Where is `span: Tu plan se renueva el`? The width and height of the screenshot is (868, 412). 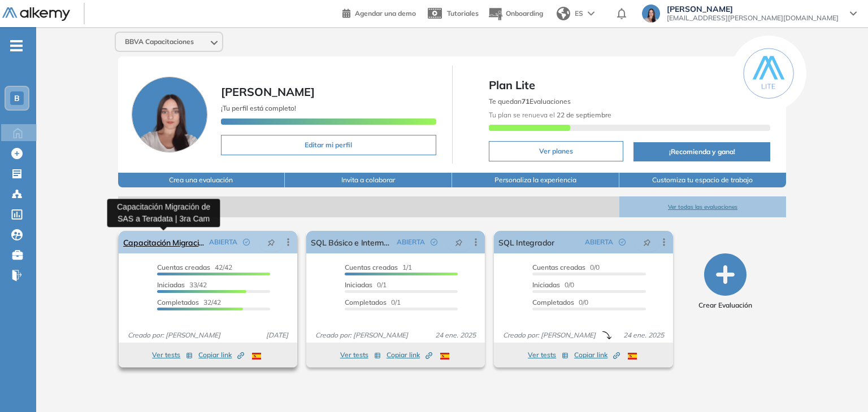 span: Tu plan se renueva el is located at coordinates (550, 114).